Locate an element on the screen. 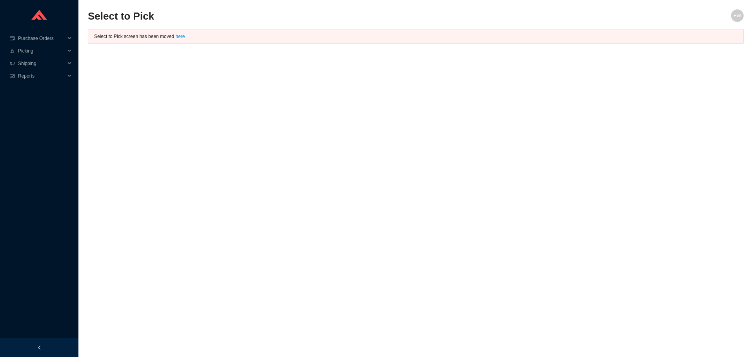 The width and height of the screenshot is (753, 357). span: EW is located at coordinates (736, 16).